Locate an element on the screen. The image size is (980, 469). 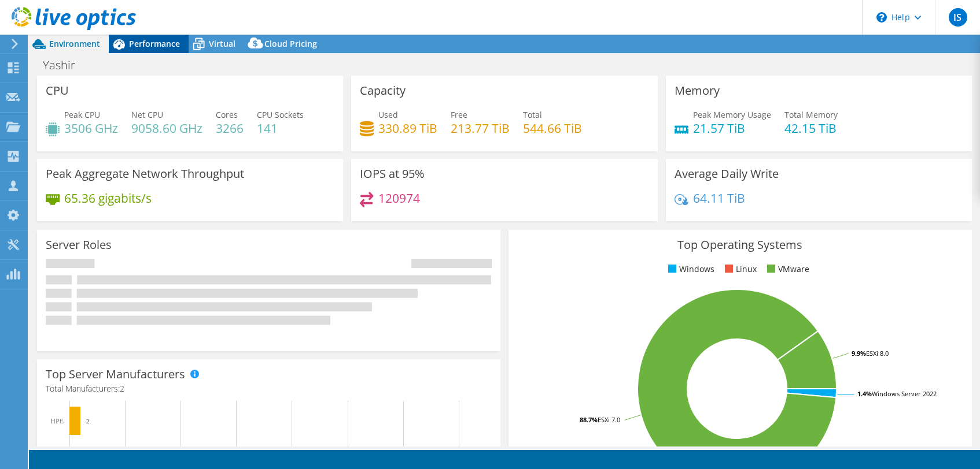
h1: Yashir is located at coordinates (65, 65).